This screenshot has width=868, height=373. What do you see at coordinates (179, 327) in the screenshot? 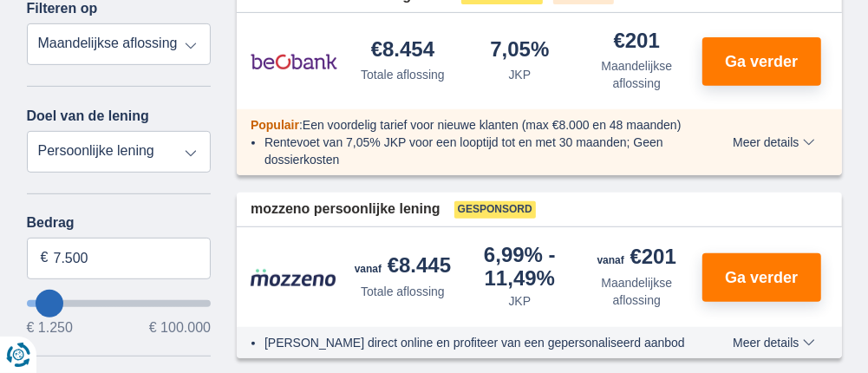
I see `span: € 100.000` at bounding box center [179, 327].